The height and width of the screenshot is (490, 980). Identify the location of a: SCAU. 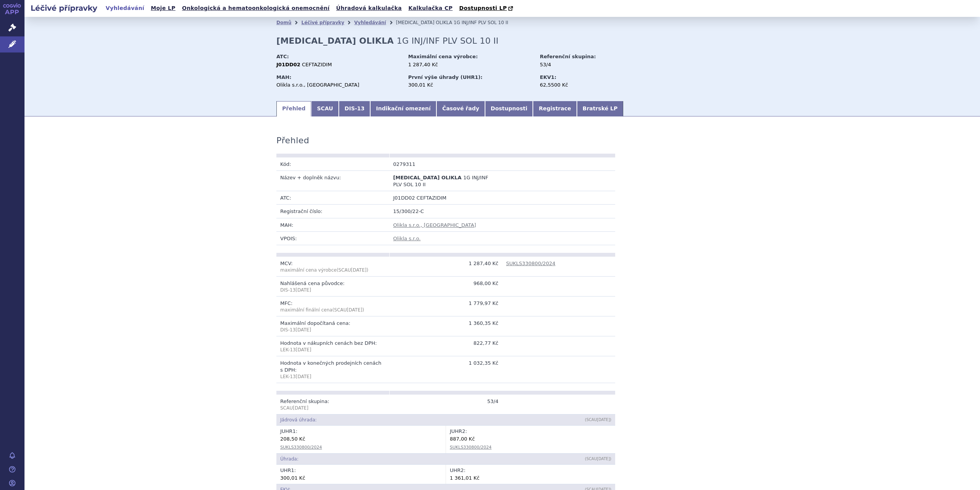
(325, 109).